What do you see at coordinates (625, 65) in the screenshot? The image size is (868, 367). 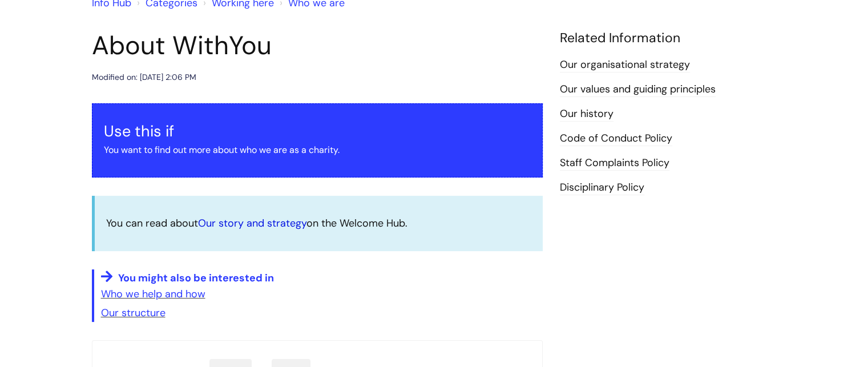 I see `a: Our organisational strategy` at bounding box center [625, 65].